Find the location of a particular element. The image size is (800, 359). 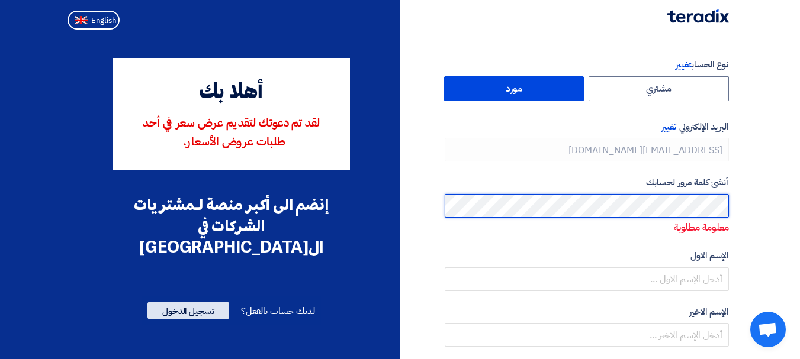

img: Teradix logo is located at coordinates (698, 16).